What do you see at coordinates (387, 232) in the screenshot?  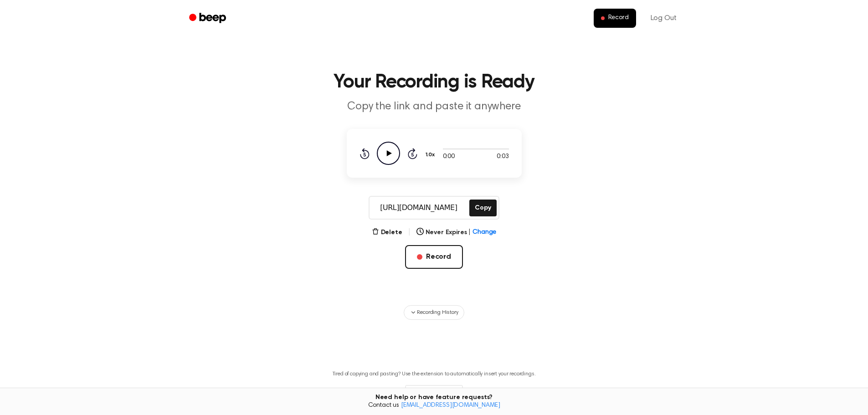 I see `button: Delete` at bounding box center [387, 232].